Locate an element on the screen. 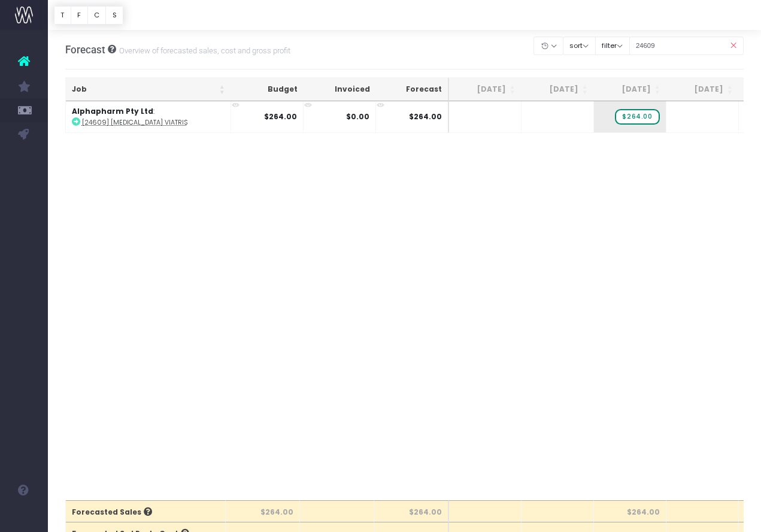  strong: $0.00 is located at coordinates (358, 116).